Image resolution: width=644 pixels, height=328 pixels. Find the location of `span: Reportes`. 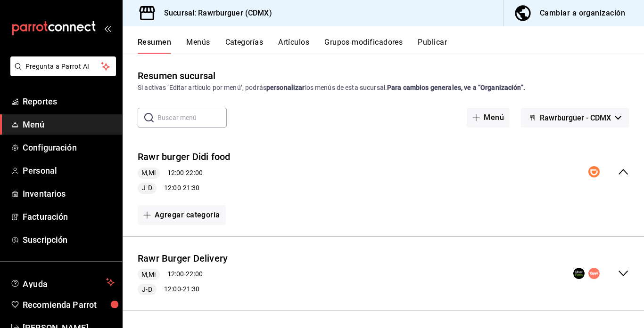

span: Reportes is located at coordinates (68, 101).